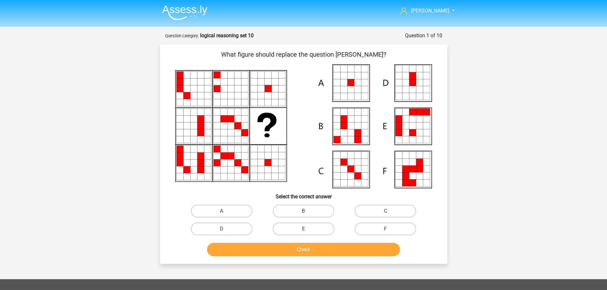 This screenshot has height=290, width=607. What do you see at coordinates (303, 211) in the screenshot?
I see `label: B` at bounding box center [303, 211].